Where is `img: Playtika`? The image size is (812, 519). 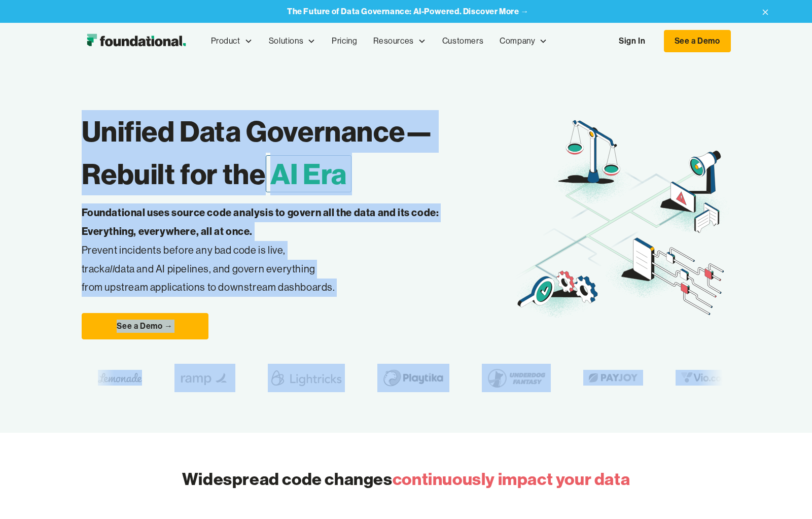
img: Playtika is located at coordinates (413, 378).